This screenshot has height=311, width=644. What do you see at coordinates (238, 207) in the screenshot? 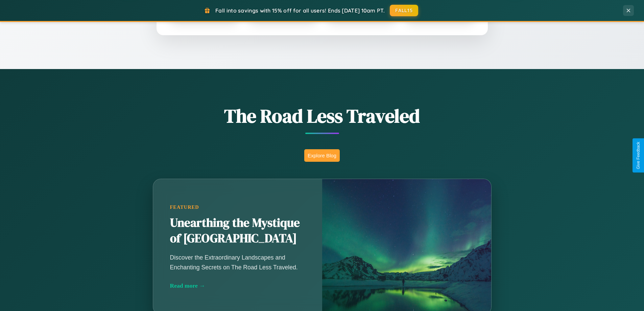
I see `div: Featured` at bounding box center [238, 207].